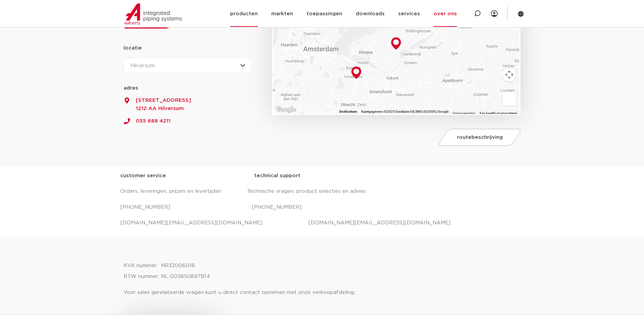 This screenshot has width=644, height=315. Describe the element at coordinates (445, 13) in the screenshot. I see `a: over ons` at that location.